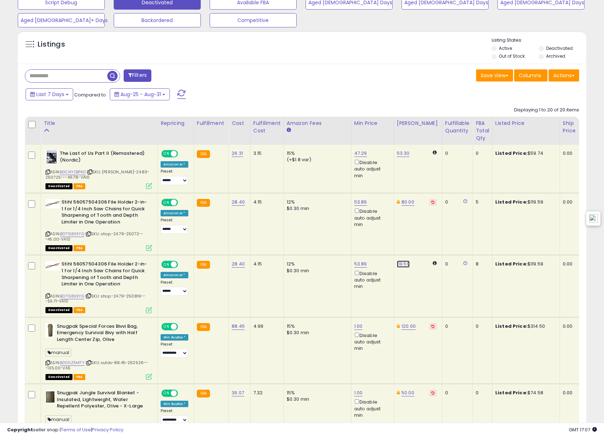 The image size is (604, 437). I want to click on span: Columns, so click(530, 75).